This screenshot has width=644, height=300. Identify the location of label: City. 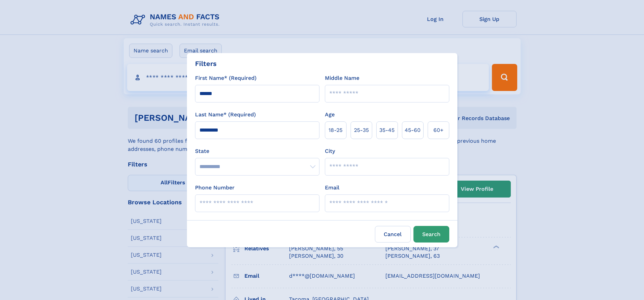
(330, 151).